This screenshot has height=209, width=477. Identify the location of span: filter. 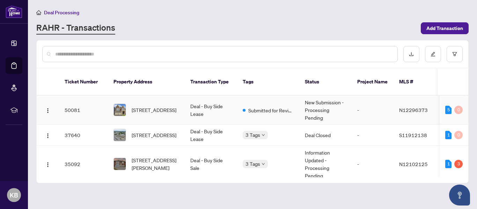
(454, 54).